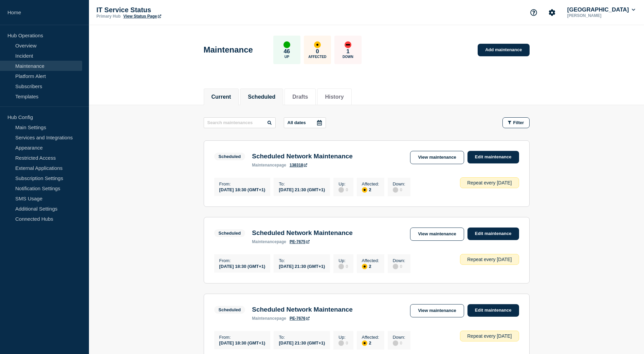  What do you see at coordinates (287, 57) in the screenshot?
I see `p: Up` at bounding box center [287, 57].